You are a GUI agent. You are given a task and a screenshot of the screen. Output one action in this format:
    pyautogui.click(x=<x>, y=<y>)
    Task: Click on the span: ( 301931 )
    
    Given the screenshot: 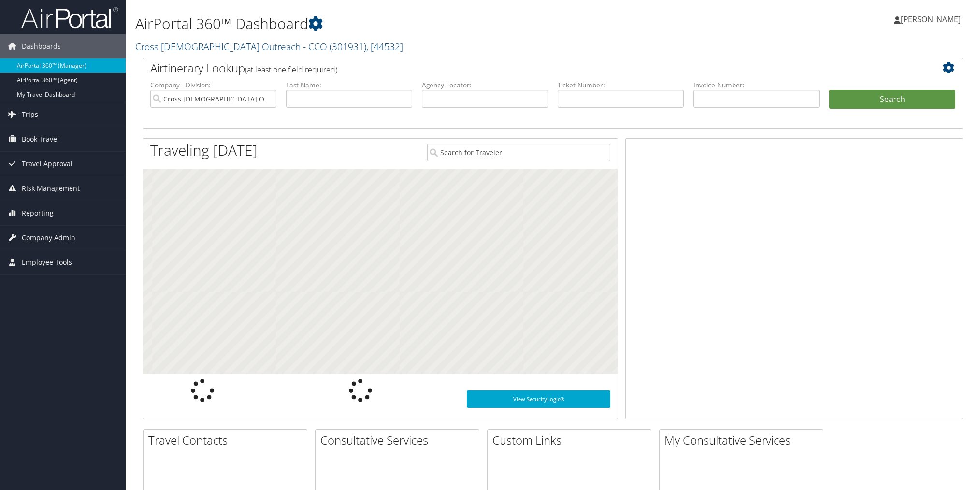 What is the action you would take?
    pyautogui.click(x=348, y=46)
    